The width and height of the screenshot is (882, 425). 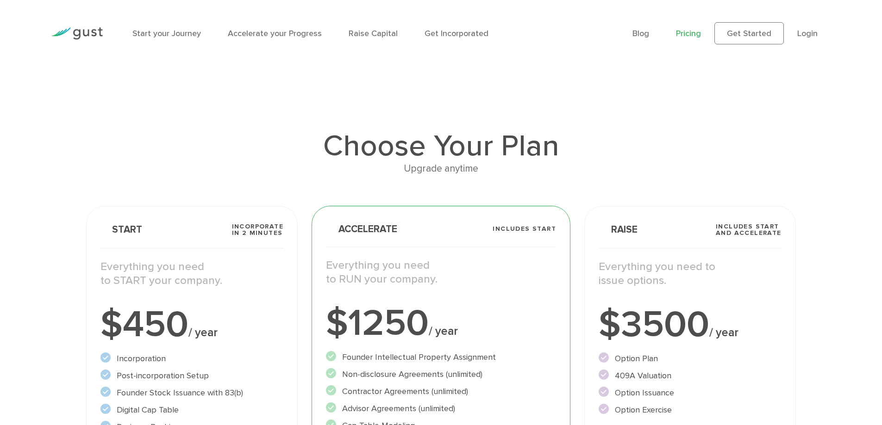 I want to click on a: Login, so click(x=807, y=33).